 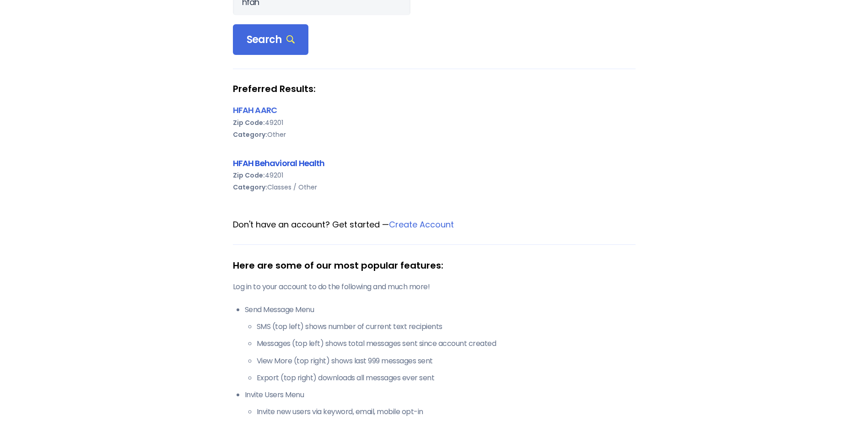 I want to click on div: HFAH AARC, so click(x=434, y=110).